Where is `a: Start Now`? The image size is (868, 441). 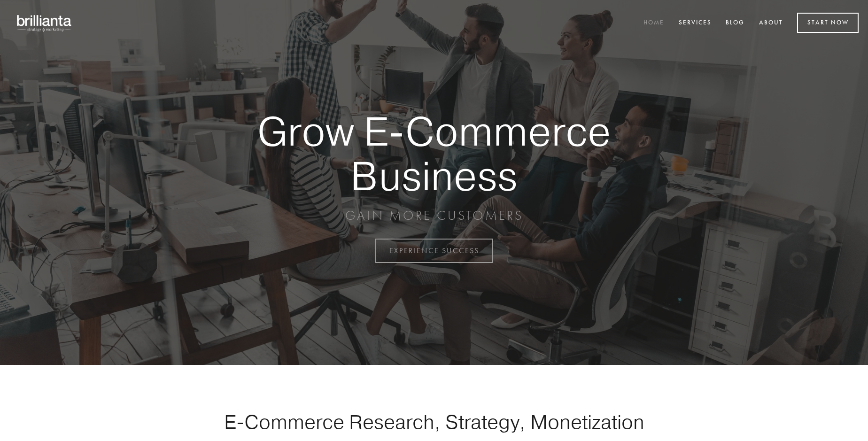
a: Start Now is located at coordinates (828, 22).